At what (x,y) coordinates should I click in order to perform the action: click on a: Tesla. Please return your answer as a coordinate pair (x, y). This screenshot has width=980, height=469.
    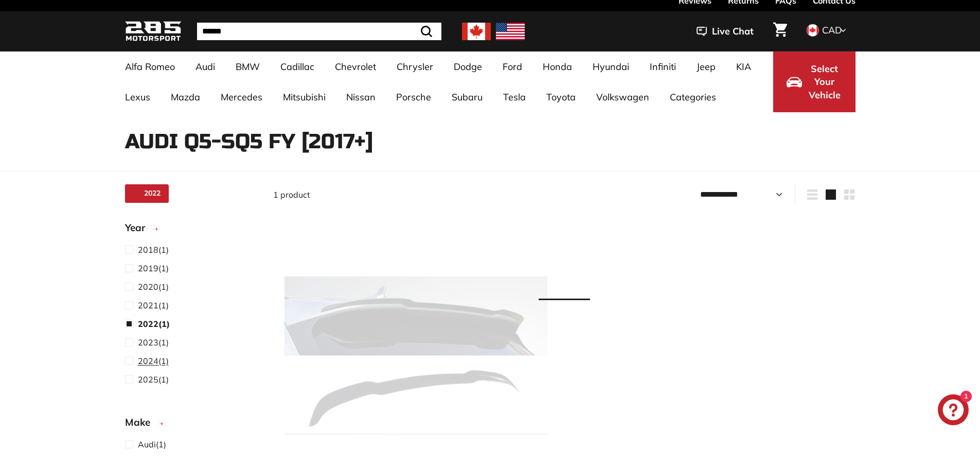
    Looking at the image, I should click on (514, 97).